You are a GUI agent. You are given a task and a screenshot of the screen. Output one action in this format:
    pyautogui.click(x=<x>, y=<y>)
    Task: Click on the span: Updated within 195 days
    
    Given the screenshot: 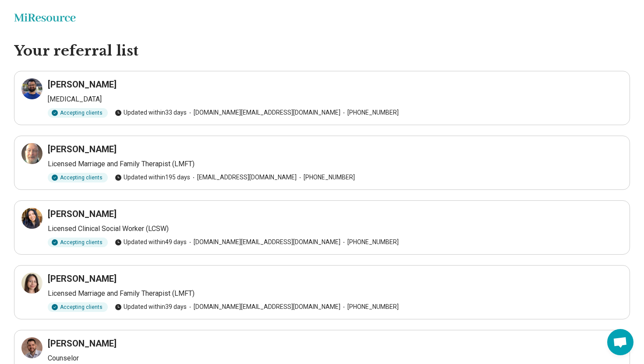 What is the action you would take?
    pyautogui.click(x=152, y=177)
    